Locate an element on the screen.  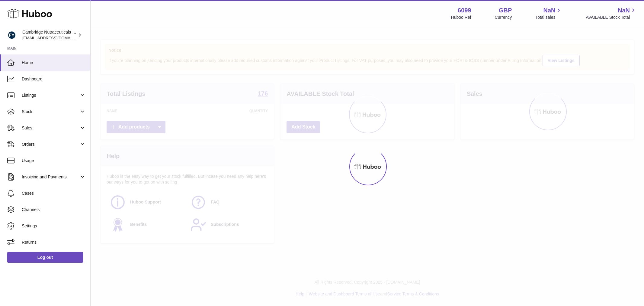
div: Cambridge Nutraceuticals Ltd is located at coordinates (49, 35).